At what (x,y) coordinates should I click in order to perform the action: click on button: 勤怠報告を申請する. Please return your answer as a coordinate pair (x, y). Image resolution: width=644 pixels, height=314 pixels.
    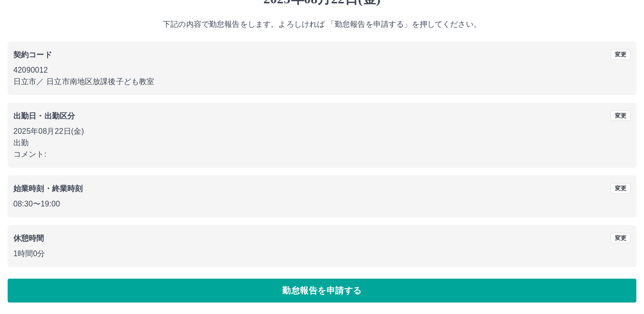
    Looking at the image, I should click on (322, 290).